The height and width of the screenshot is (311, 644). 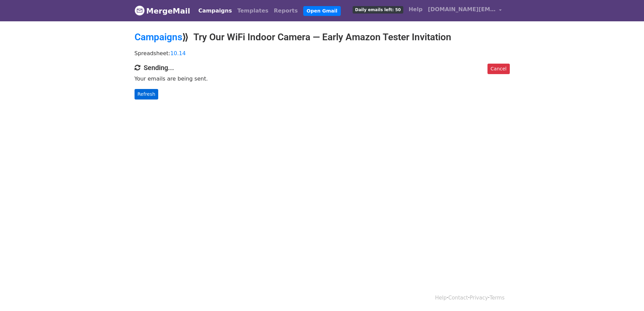 What do you see at coordinates (286, 11) in the screenshot?
I see `a: Reports` at bounding box center [286, 11].